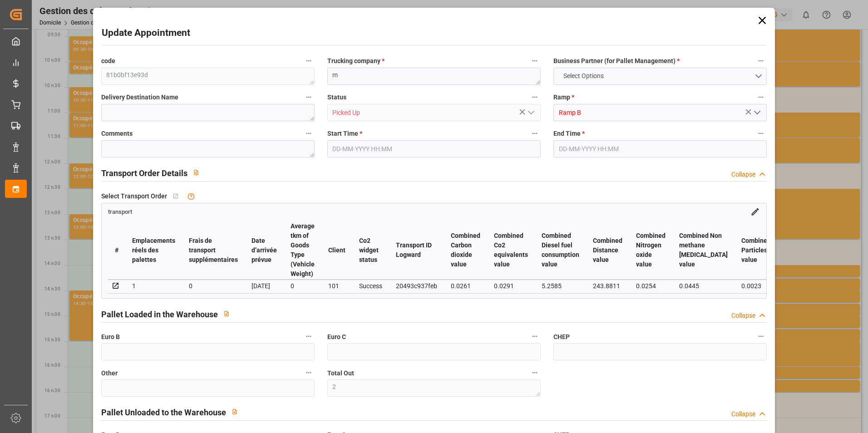  I want to click on button: Trucking company *, so click(534, 61).